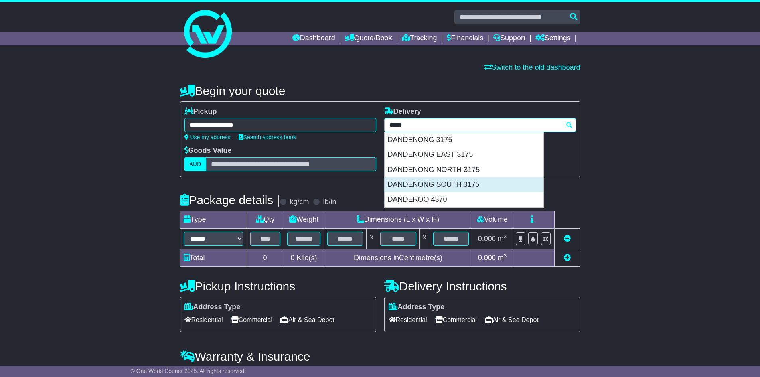 This screenshot has width=760, height=377. Describe the element at coordinates (532, 67) in the screenshot. I see `a: Switch to the old dashboard` at that location.